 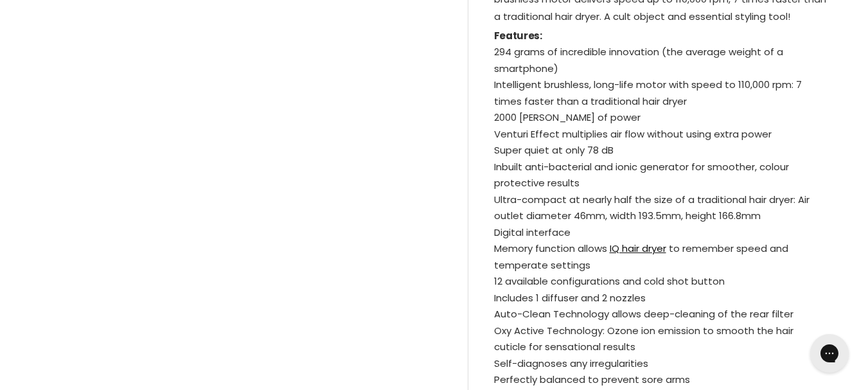 I want to click on button: Gorgias live chat, so click(x=26, y=24).